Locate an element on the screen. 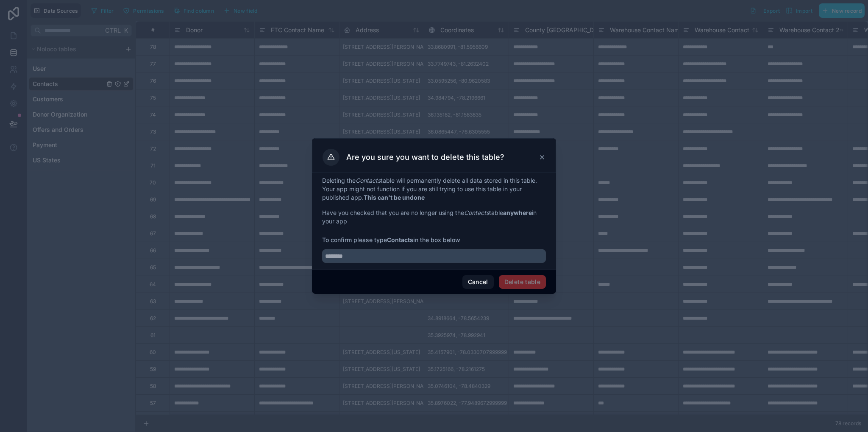 The image size is (868, 432). strong: This can't be undone is located at coordinates (394, 197).